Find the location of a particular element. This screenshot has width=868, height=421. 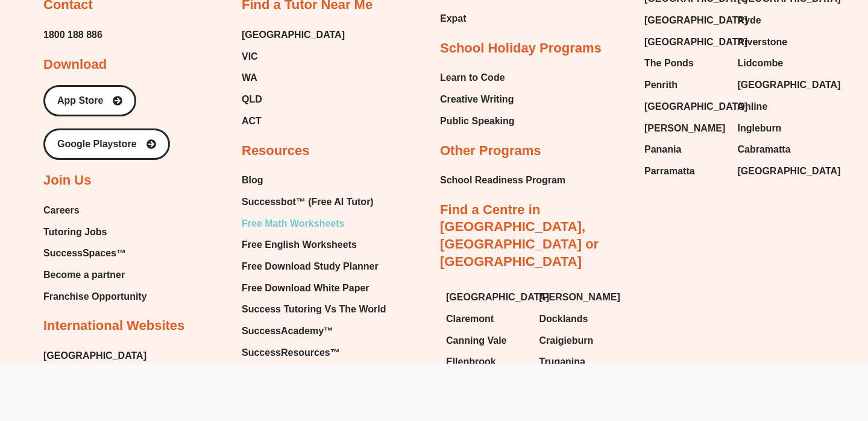

a: Cabramatta is located at coordinates (778, 150).